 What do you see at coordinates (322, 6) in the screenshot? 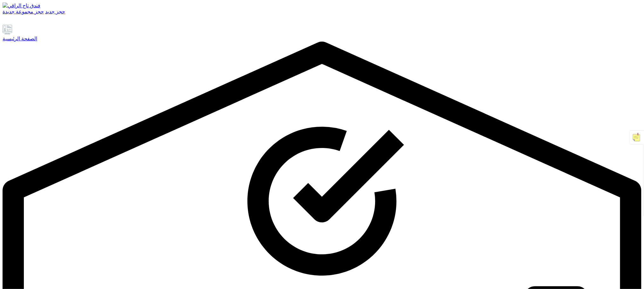
I see `a: فندق تاج الراقي` at bounding box center [322, 6].